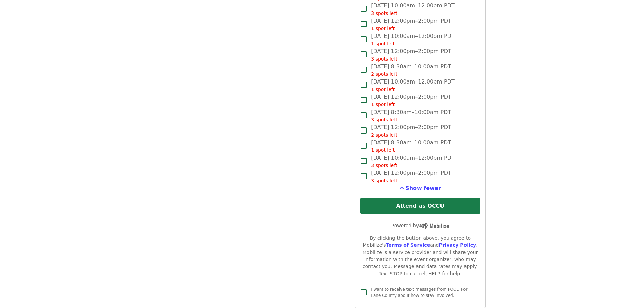 The height and width of the screenshot is (308, 644). I want to click on button: See more timeslots, so click(420, 188).